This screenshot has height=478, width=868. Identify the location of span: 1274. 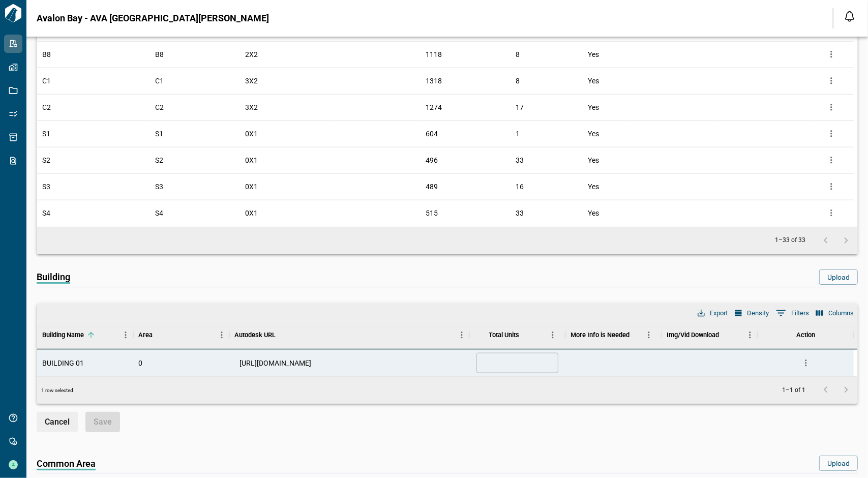
(434, 108).